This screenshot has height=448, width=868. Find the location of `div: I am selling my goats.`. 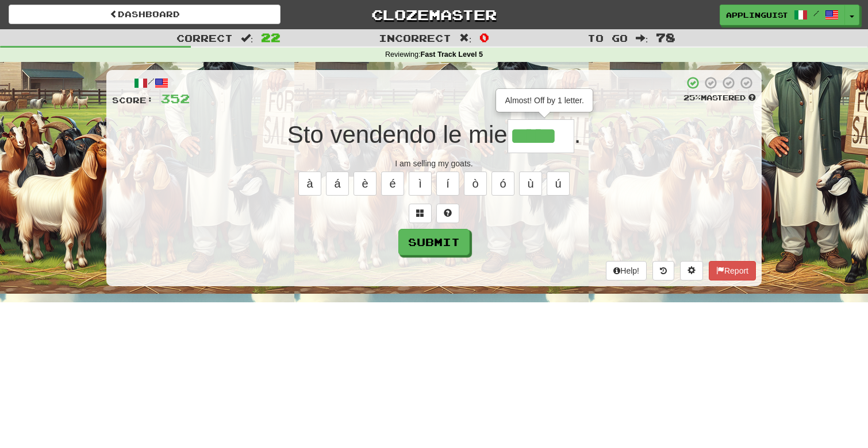

div: I am selling my goats. is located at coordinates (434, 164).